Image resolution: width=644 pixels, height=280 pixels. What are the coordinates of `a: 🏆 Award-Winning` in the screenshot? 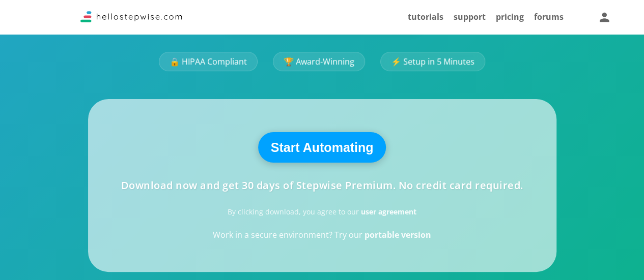 It's located at (319, 61).